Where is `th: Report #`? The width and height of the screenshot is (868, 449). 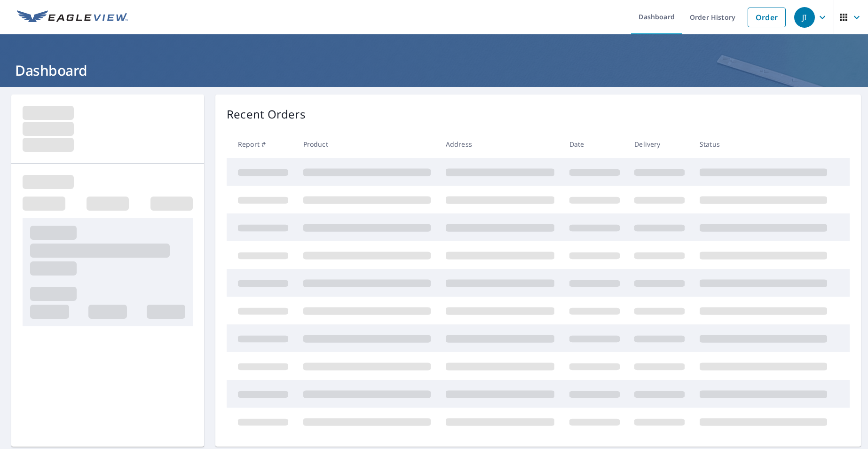
th: Report # is located at coordinates (261, 144).